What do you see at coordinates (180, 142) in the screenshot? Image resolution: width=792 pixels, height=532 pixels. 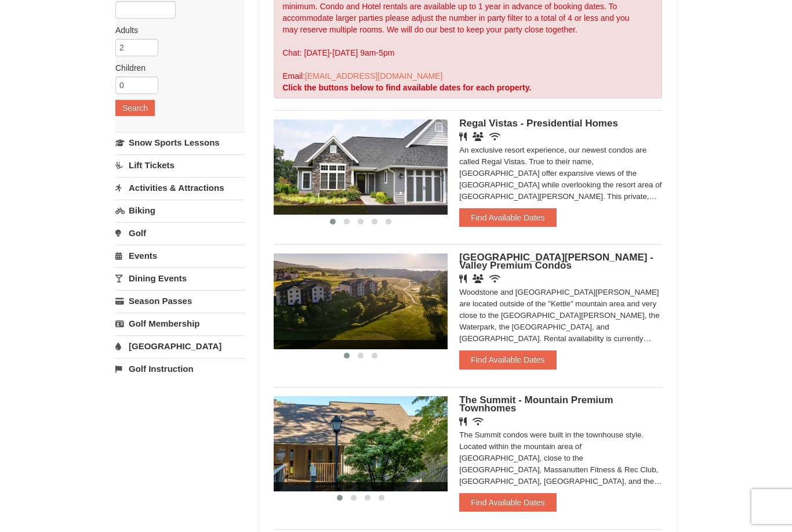 I see `a: Snow Sports Lessons` at bounding box center [180, 142].